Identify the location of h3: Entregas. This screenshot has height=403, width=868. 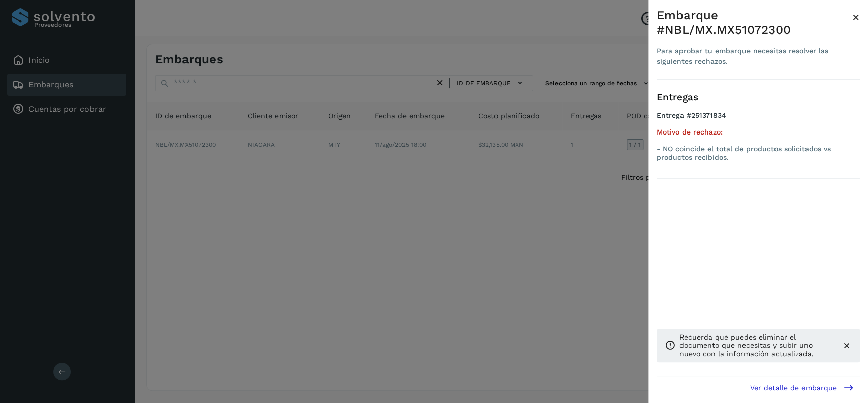
(759, 98).